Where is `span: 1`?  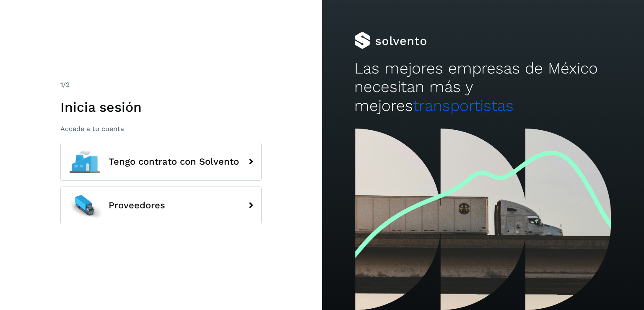
span: 1 is located at coordinates (62, 84).